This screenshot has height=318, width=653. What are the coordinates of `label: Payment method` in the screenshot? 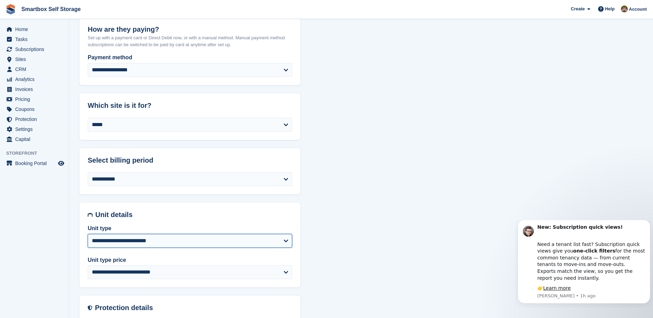 It's located at (190, 58).